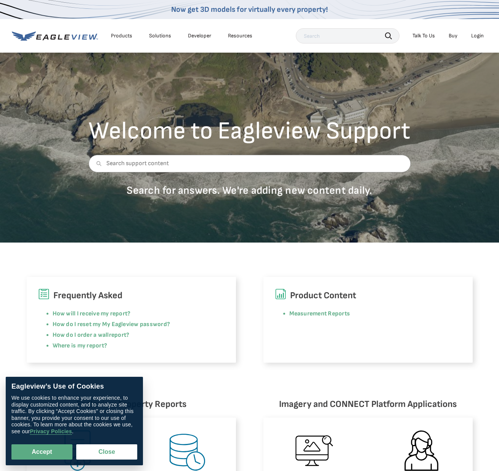  I want to click on p: Search for answers. We're adding new content daily., so click(249, 190).